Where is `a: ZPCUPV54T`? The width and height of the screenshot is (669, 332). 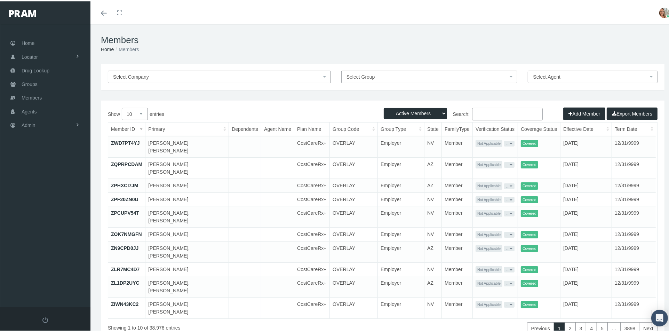 a: ZPCUPV54T is located at coordinates (125, 212).